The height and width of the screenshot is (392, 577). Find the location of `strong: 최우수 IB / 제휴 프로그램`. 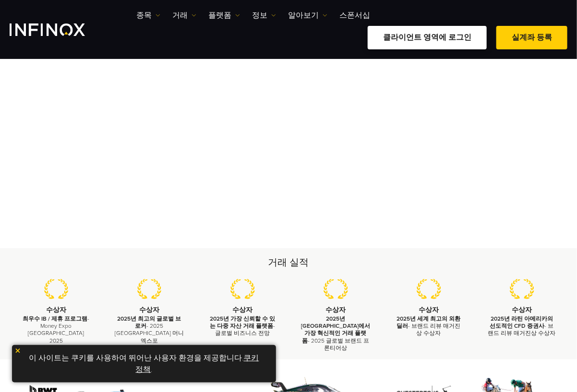

strong: 최우수 IB / 제휴 프로그램 is located at coordinates (55, 319).